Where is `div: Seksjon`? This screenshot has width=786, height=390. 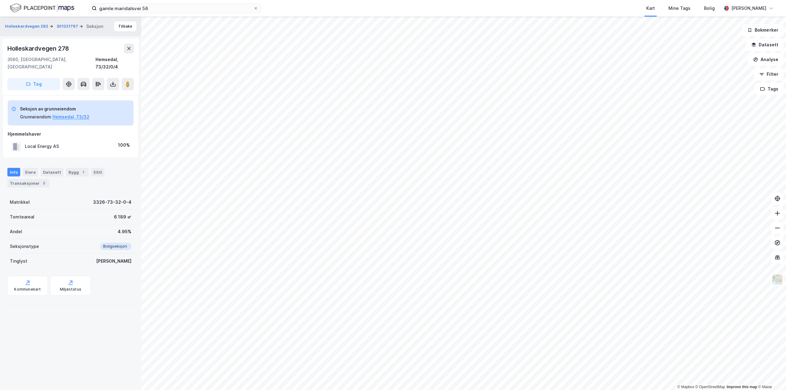
div: Seksjon is located at coordinates (95, 26).